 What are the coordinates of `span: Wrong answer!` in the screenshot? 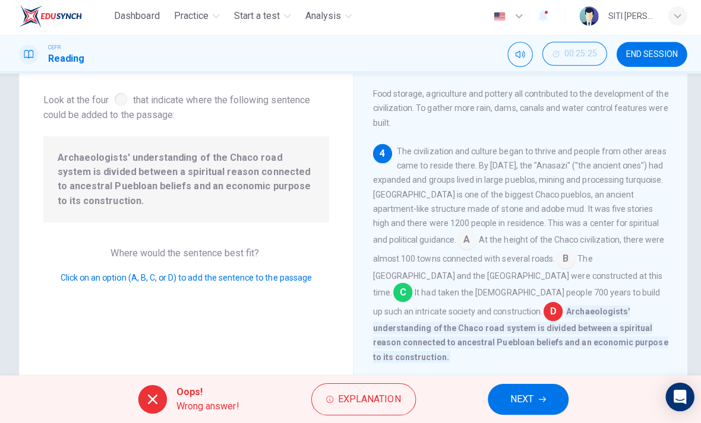 It's located at (206, 407).